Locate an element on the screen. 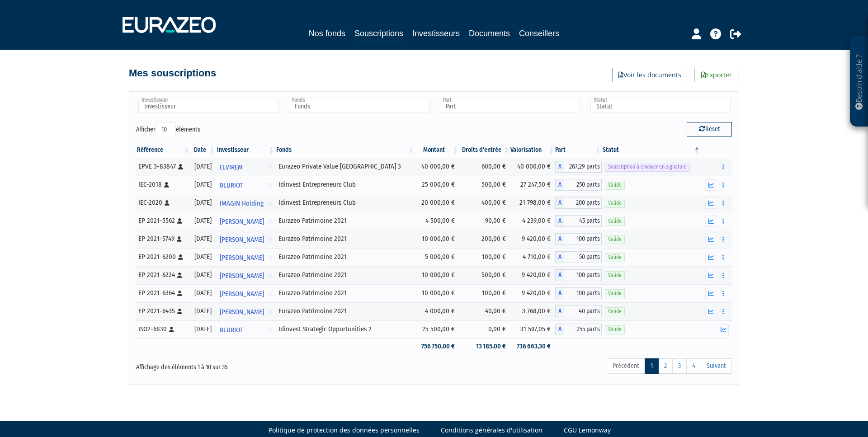 The image size is (868, 437). a: Nos fonds is located at coordinates (327, 34).